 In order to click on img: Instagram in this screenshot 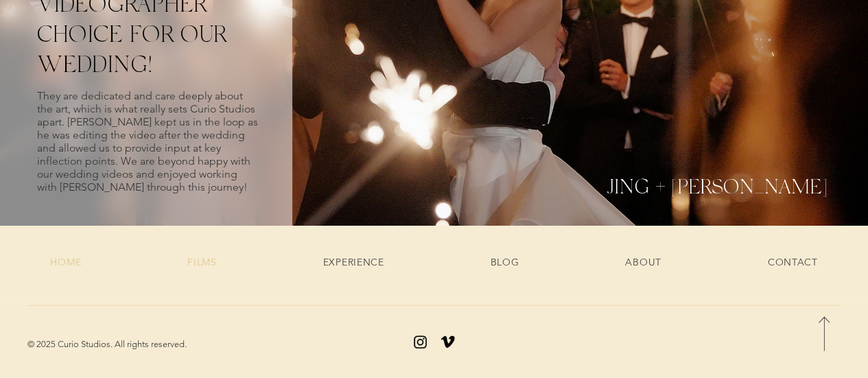, I will do `click(420, 342)`.